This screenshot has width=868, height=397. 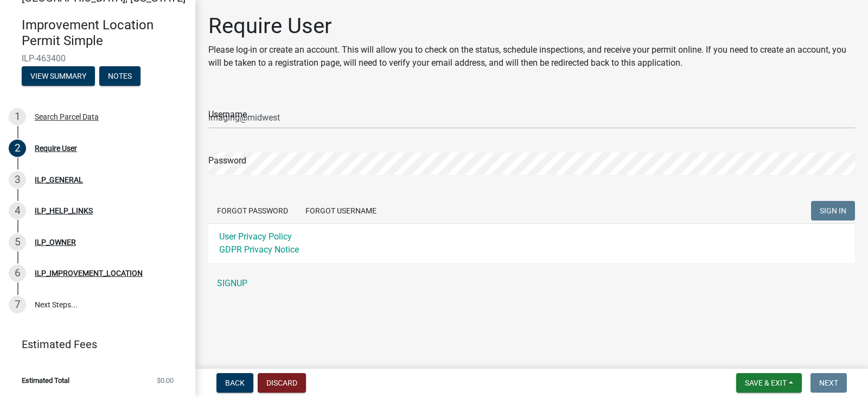 What do you see at coordinates (98, 58) in the screenshot?
I see `span: ILP-463400` at bounding box center [98, 58].